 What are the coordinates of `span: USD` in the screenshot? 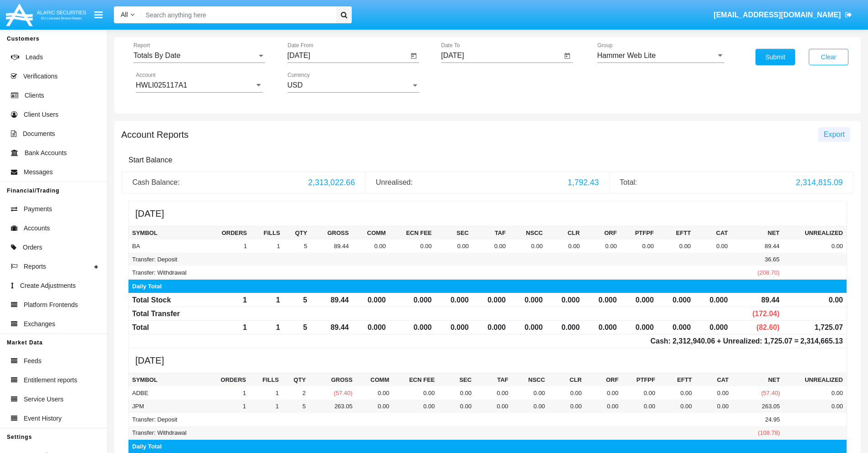 It's located at (295, 85).